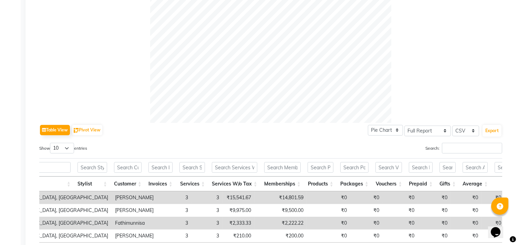 The image size is (517, 245). Describe the element at coordinates (354, 167) in the screenshot. I see `input: Search Packages` at that location.